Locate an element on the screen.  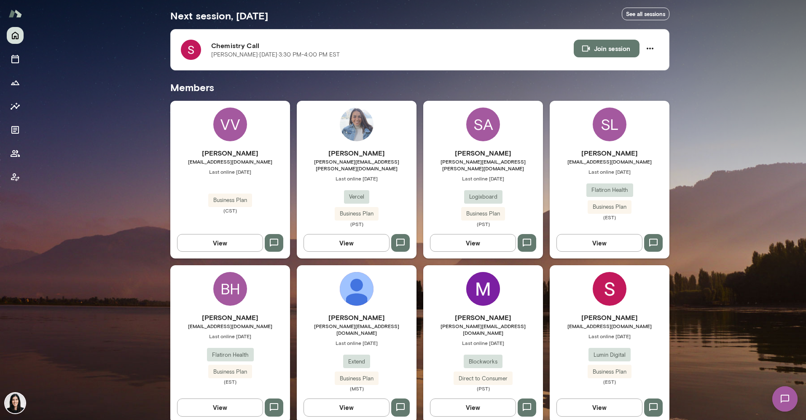
button: Client app is located at coordinates (15, 177).